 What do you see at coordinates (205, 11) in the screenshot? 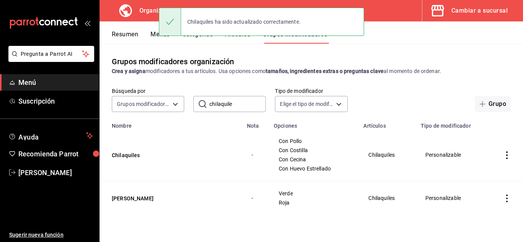
I see `h3: Organización - El Colibrí Gastronómico ( EdoMex)` at bounding box center [205, 11].